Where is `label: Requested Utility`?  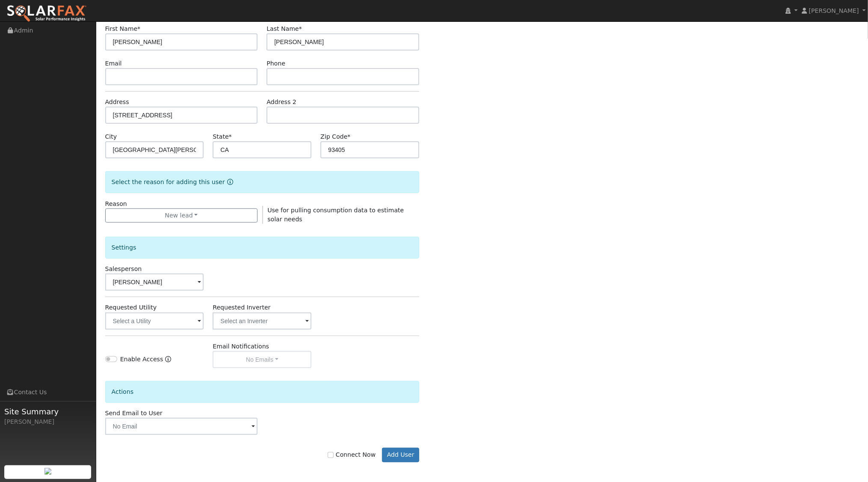 label: Requested Utility is located at coordinates (131, 307).